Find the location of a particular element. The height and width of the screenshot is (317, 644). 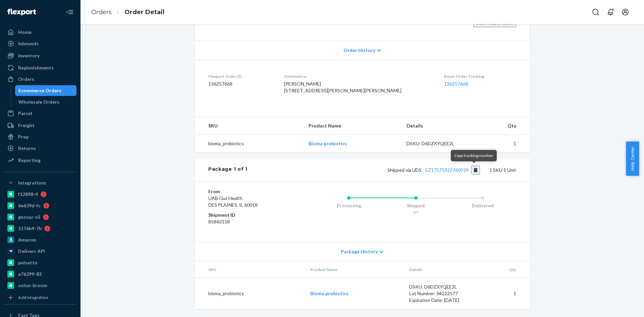

span: Package History is located at coordinates (359, 252).